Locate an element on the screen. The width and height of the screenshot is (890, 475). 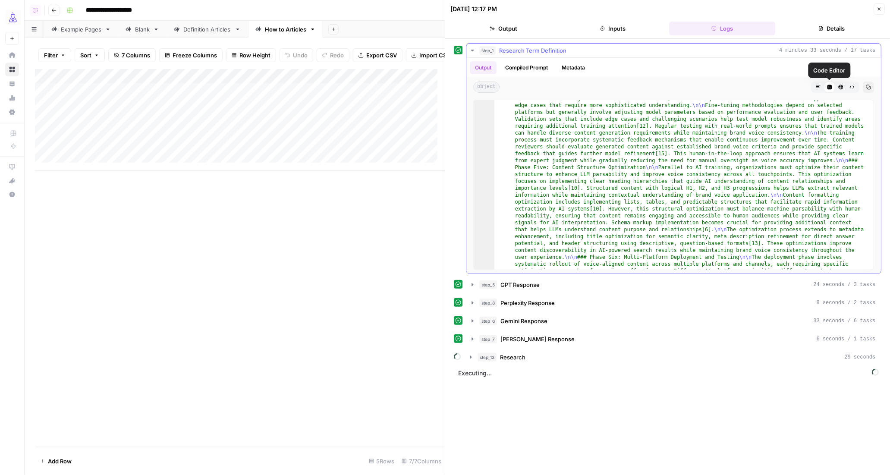
a: Example Pages is located at coordinates (81, 29).